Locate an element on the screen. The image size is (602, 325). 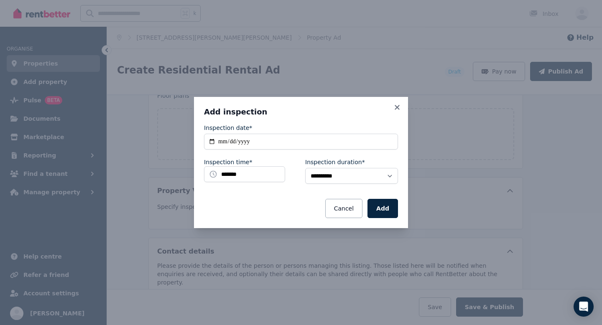
label: Inspection time* is located at coordinates (228, 162).